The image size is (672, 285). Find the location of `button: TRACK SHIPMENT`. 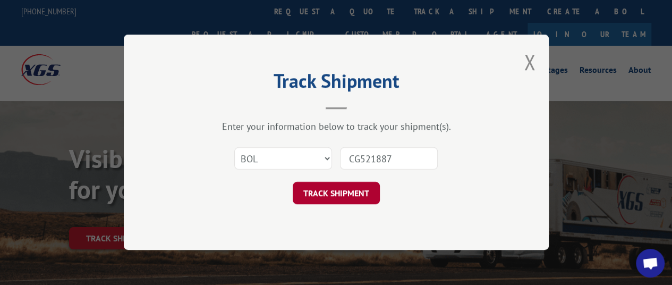

button: TRACK SHIPMENT is located at coordinates (336, 193).